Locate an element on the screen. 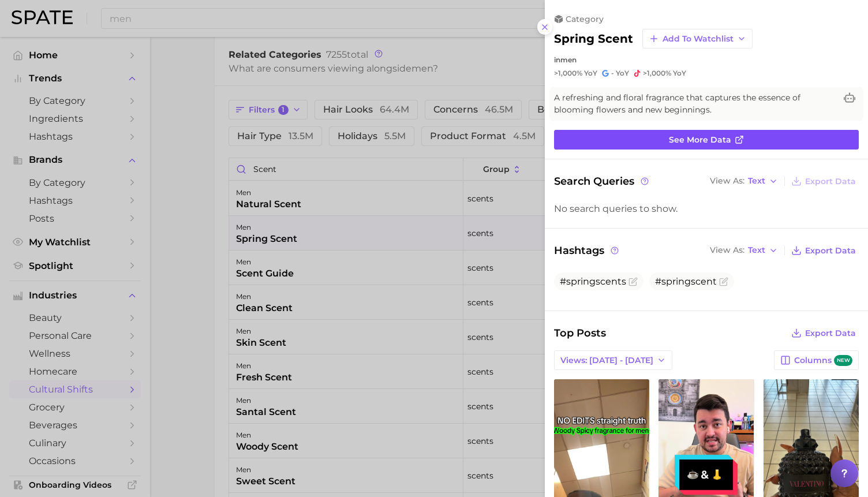 The height and width of the screenshot is (497, 868). span: #springscents is located at coordinates (593, 281).